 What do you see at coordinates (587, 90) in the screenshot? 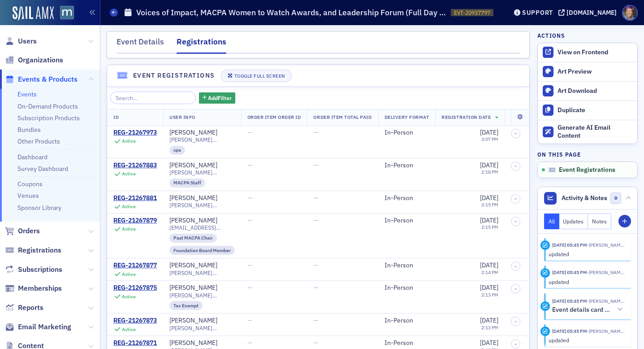
I see `a: Art Download` at bounding box center [587, 90].